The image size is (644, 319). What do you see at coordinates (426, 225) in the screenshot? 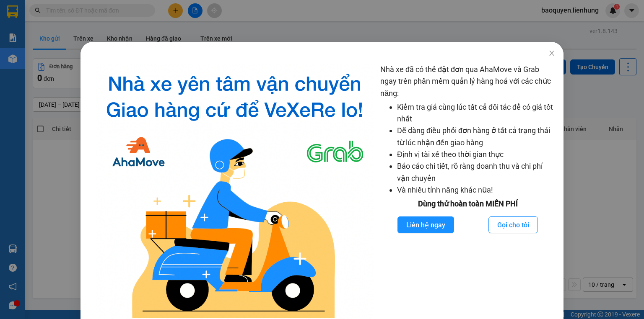
I see `span: Liên hệ ngay` at bounding box center [426, 225].